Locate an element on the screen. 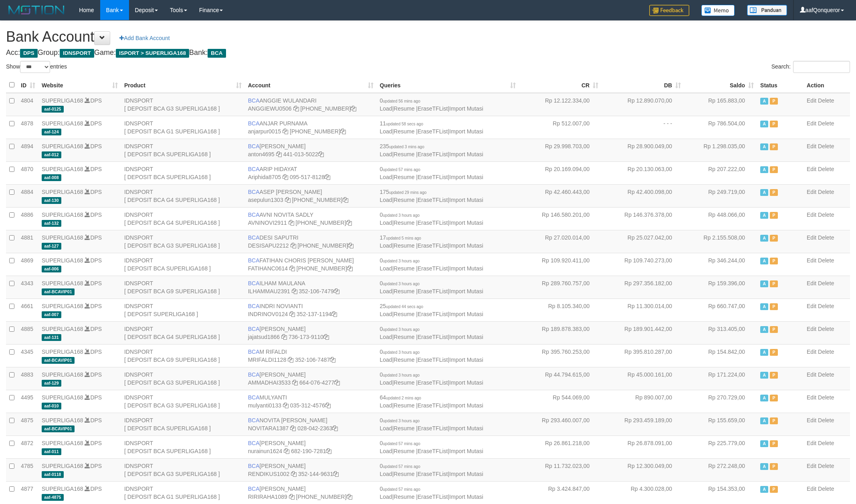 The width and height of the screenshot is (856, 504). td: Rp 448.066,00 is located at coordinates (721, 218).